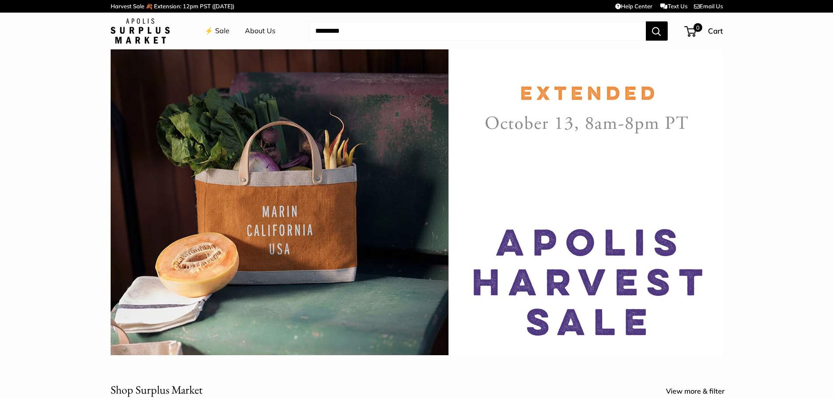 The height and width of the screenshot is (398, 833). What do you see at coordinates (673, 6) in the screenshot?
I see `a: Text Us` at bounding box center [673, 6].